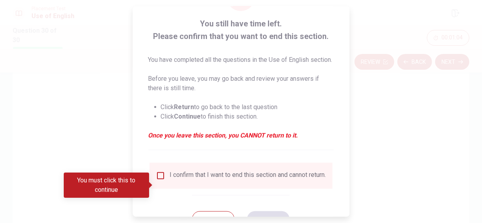  What do you see at coordinates (241, 83) in the screenshot?
I see `p: Before you leave, you may go back and review your answers if there is still time.` at bounding box center [241, 83].